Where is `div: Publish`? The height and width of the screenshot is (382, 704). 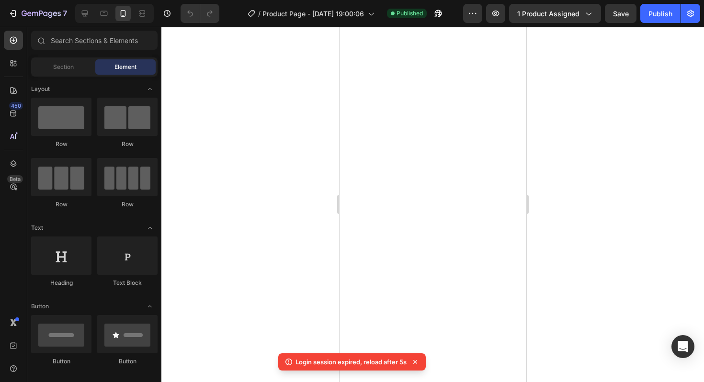 div: Publish is located at coordinates (661, 13).